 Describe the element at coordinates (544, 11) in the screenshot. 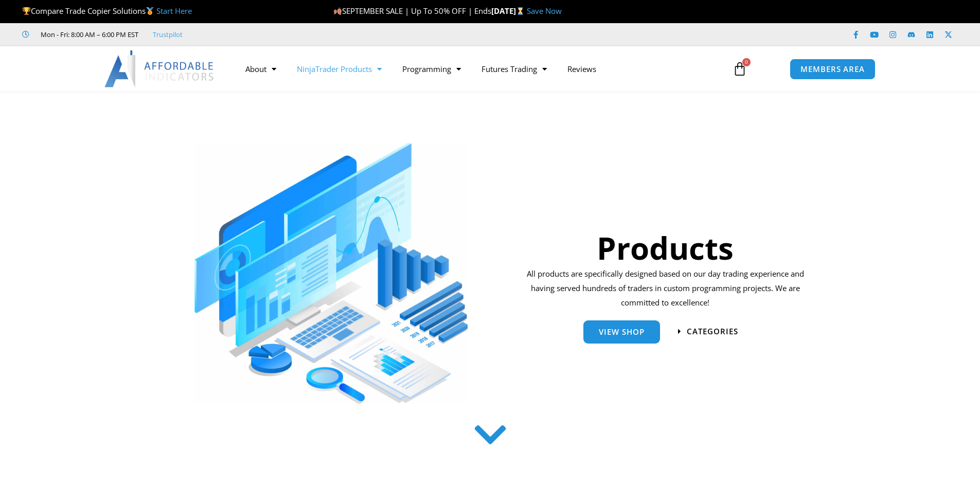

I see `a: Save Now` at that location.